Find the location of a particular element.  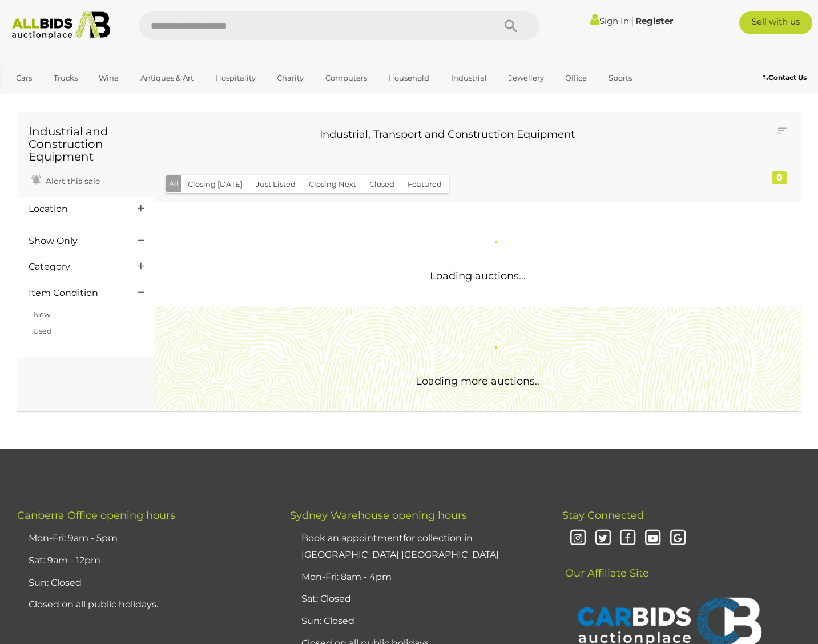

span: Loading more auctions.. is located at coordinates (477, 381).